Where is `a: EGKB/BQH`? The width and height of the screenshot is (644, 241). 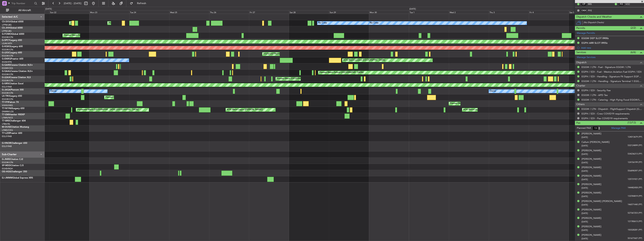 a: EGKB/BQH is located at coordinates (7, 169).